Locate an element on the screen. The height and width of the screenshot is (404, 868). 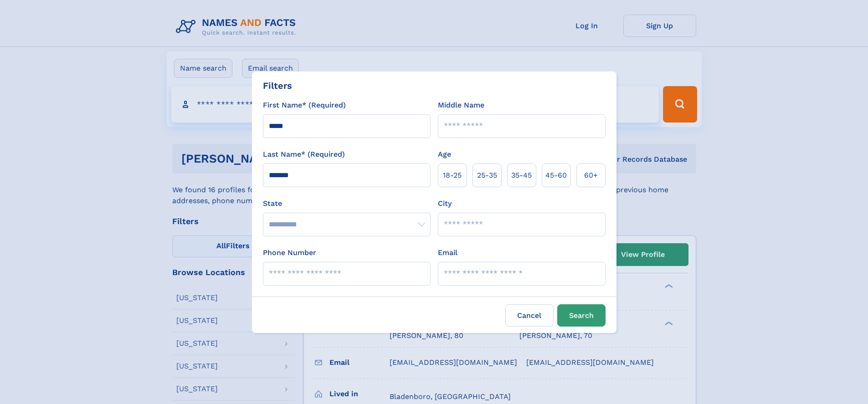
label: Phone Number is located at coordinates (290, 252).